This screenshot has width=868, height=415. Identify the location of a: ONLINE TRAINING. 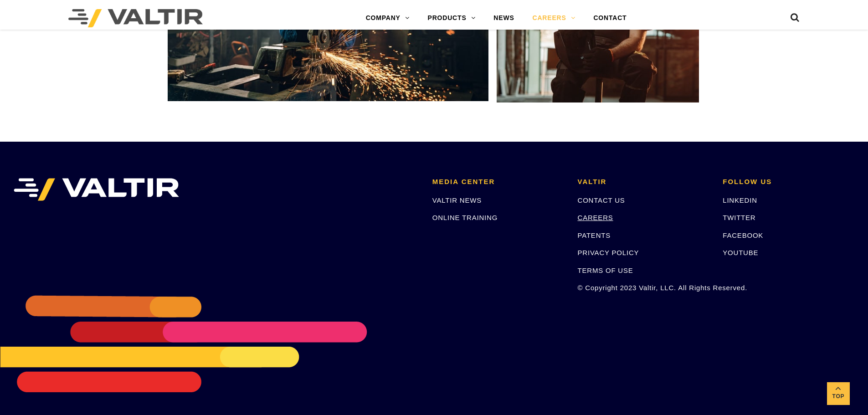
(465, 218).